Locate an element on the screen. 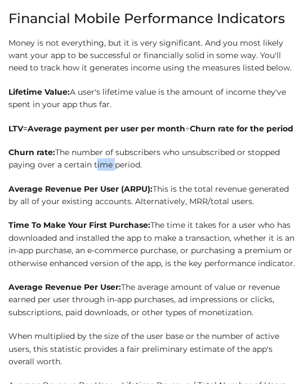 Image resolution: width=308 pixels, height=384 pixels. b: Average Revenue Per User (ARPU): is located at coordinates (81, 189).